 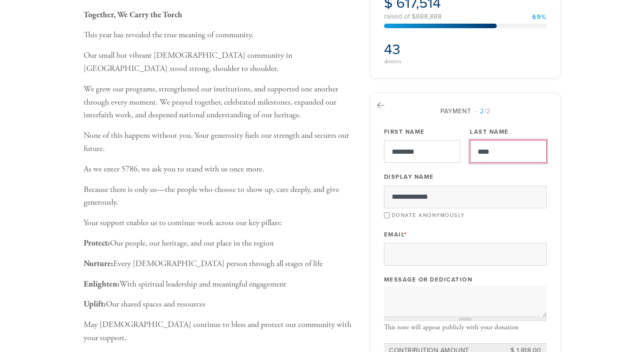 I want to click on label: Message or dedication, so click(x=428, y=280).